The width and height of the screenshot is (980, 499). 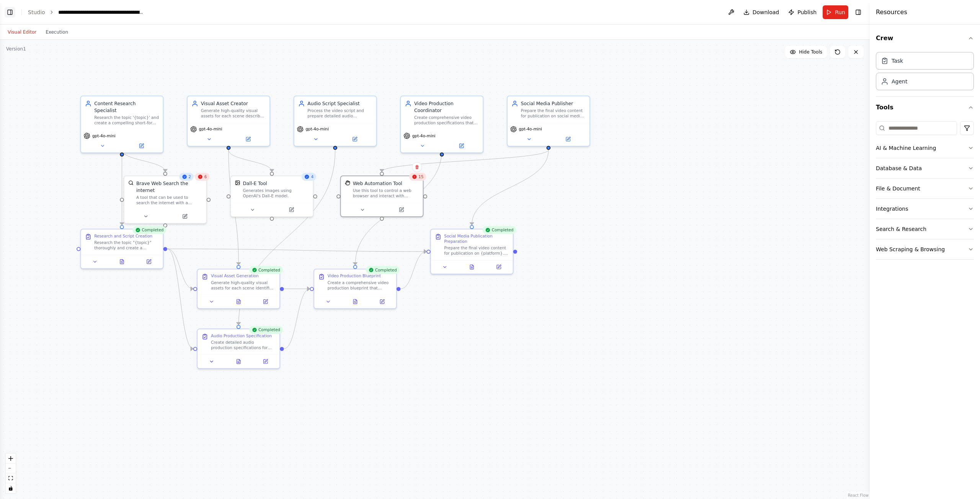 I want to click on span: Publish, so click(x=807, y=12).